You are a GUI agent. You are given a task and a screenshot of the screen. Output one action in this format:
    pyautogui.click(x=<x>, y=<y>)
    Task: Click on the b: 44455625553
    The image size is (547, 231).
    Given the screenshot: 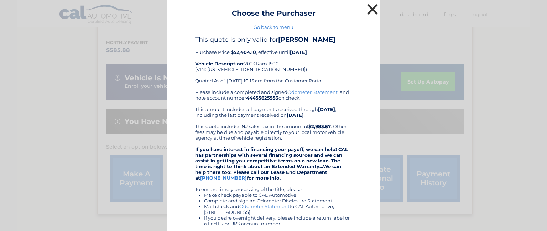 What is the action you would take?
    pyautogui.click(x=262, y=98)
    